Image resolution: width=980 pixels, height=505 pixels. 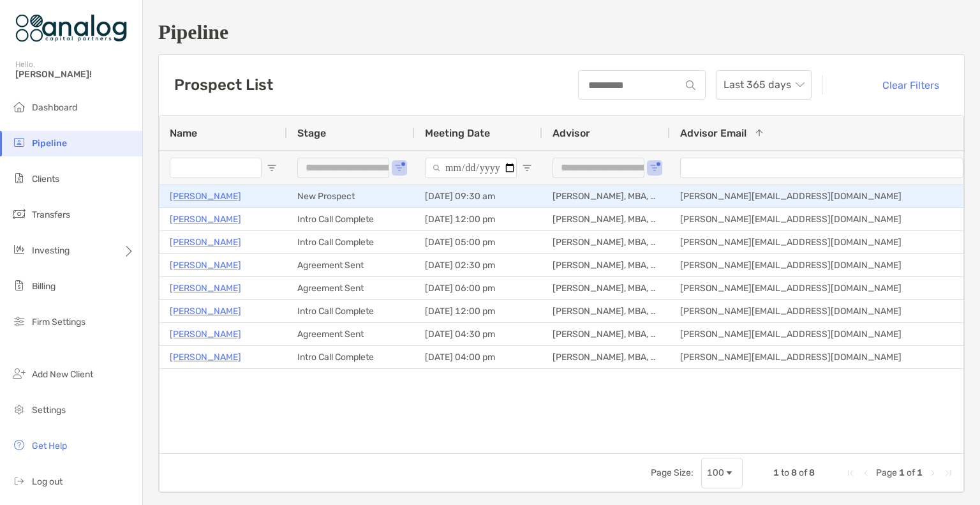 I want to click on div: Previous Page, so click(x=866, y=473).